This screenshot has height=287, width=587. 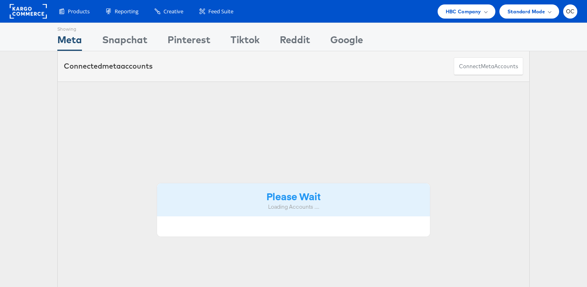 I want to click on div: Loading Accounts ...., so click(x=294, y=207).